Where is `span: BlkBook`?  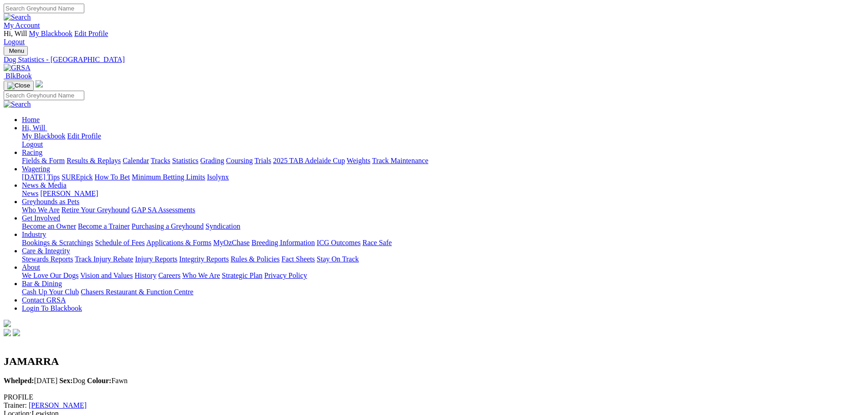
span: BlkBook is located at coordinates (19, 75).